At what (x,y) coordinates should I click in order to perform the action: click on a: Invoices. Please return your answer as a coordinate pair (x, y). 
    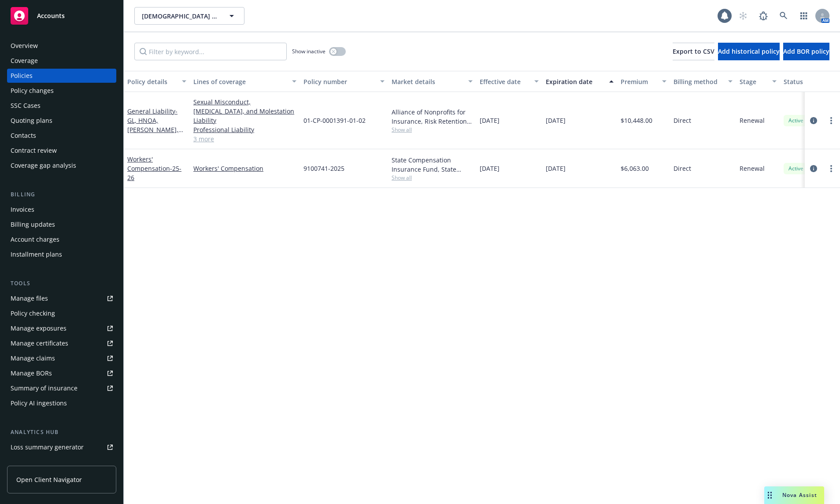
    Looking at the image, I should click on (61, 210).